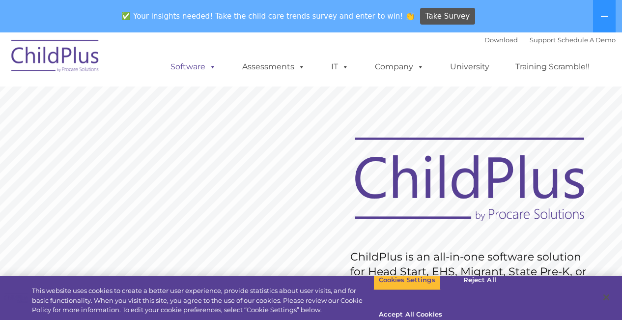 The image size is (622, 320). Describe the element at coordinates (274, 67) in the screenshot. I see `a: Assessments` at that location.